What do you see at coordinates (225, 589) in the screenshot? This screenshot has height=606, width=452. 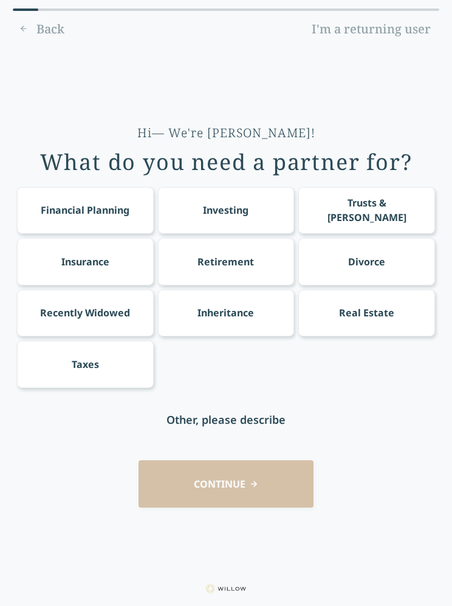 I see `img: Willow logo` at bounding box center [225, 589].